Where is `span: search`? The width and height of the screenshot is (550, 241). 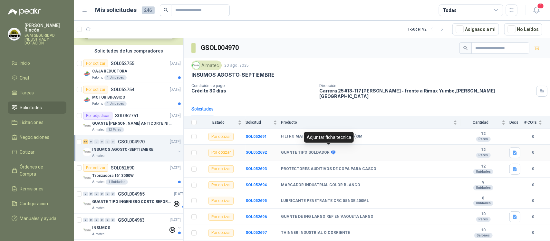
span: search is located at coordinates (166, 10).